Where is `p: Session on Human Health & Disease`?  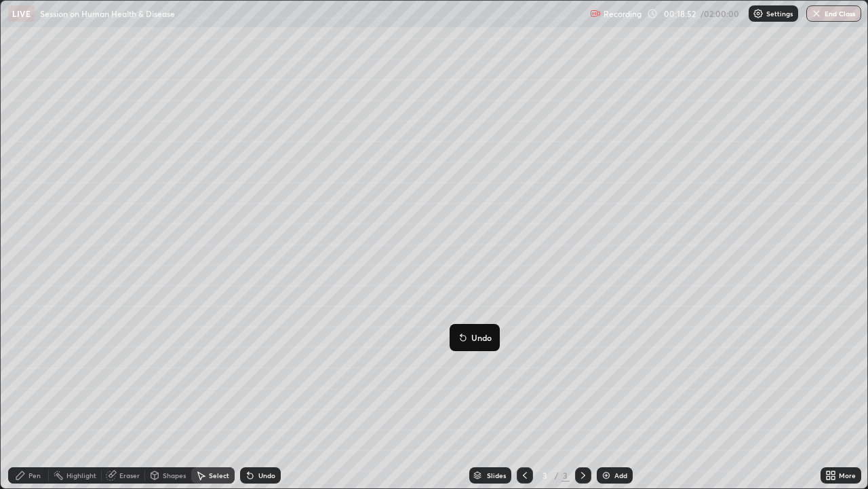 p: Session on Human Health & Disease is located at coordinates (107, 13).